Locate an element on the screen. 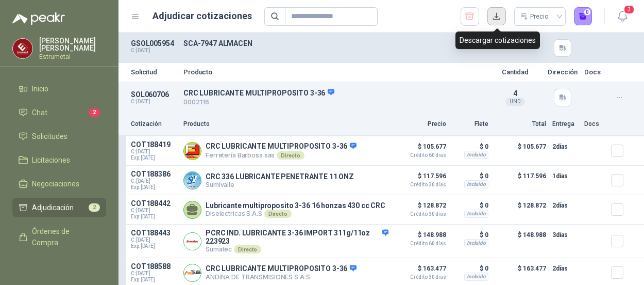 This screenshot has height=285, width=644. span: Chat is located at coordinates (39, 112).